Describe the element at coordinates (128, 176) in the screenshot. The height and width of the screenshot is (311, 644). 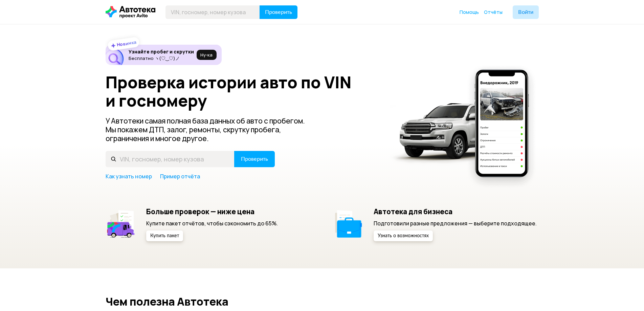
I see `a: Как узнать номер` at that location.